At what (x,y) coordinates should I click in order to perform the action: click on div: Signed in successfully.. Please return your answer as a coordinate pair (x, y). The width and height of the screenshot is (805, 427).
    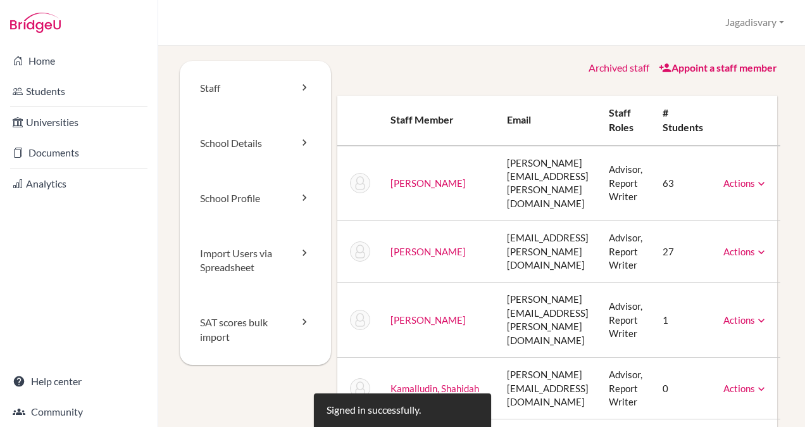
    Looking at the image, I should click on (374, 410).